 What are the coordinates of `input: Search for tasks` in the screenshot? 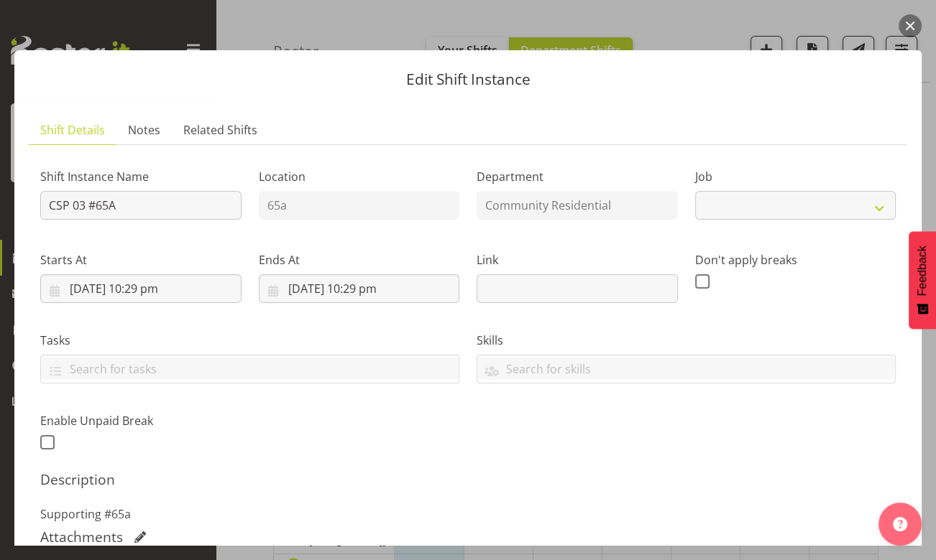 It's located at (250, 369).